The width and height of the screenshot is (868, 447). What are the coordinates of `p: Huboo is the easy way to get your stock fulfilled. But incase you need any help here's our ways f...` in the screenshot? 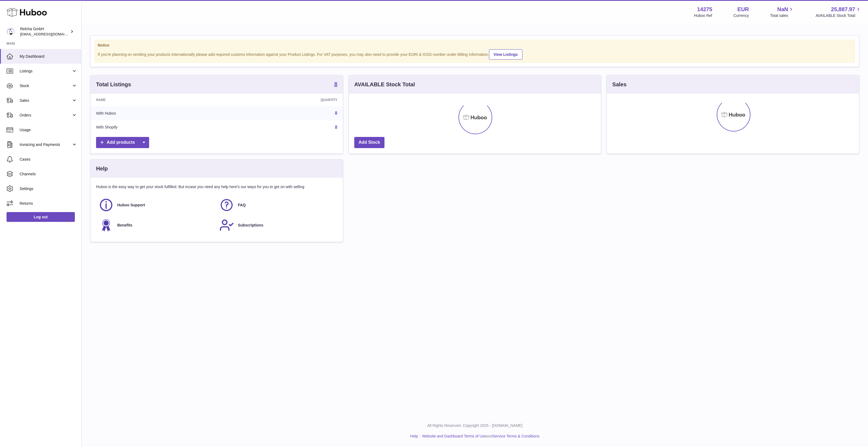 It's located at (217, 187).